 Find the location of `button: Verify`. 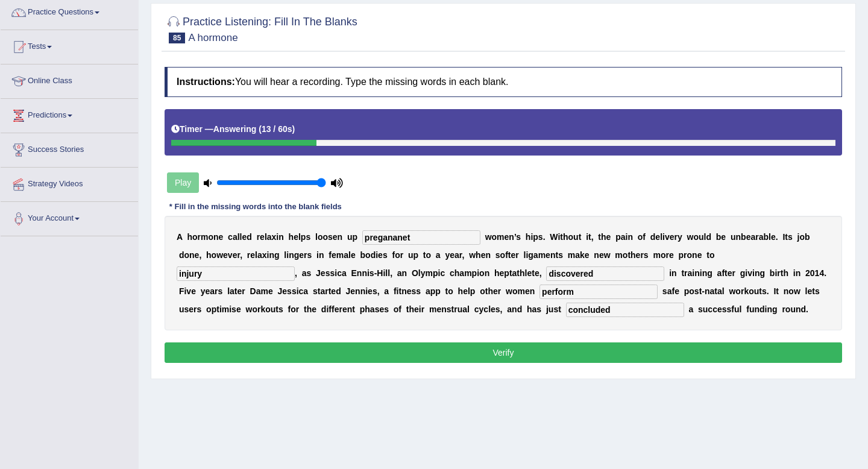

button: Verify is located at coordinates (503, 352).